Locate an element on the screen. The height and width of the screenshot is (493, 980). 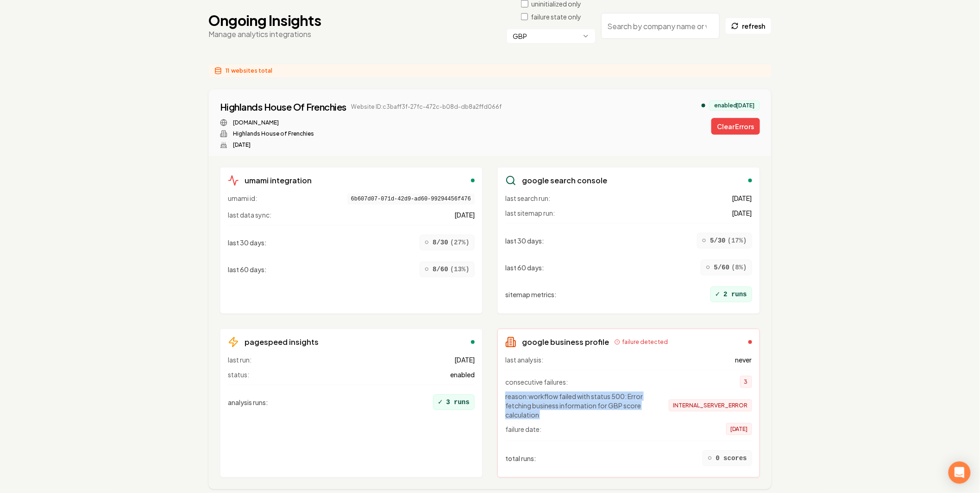
span: 11 is located at coordinates (227, 71).